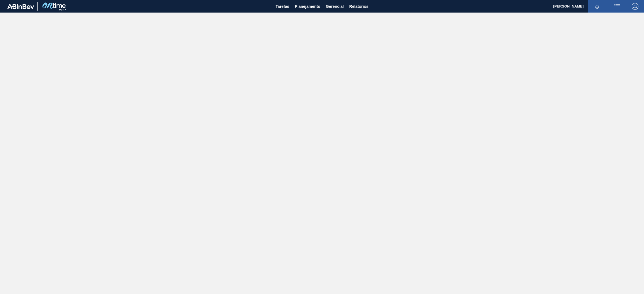  I want to click on span: Gerencial, so click(335, 6).